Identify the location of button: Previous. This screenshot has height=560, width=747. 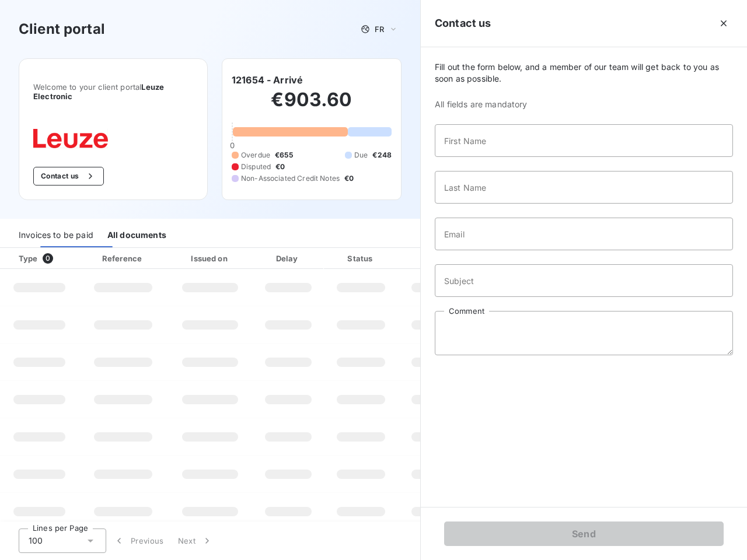
(138, 541).